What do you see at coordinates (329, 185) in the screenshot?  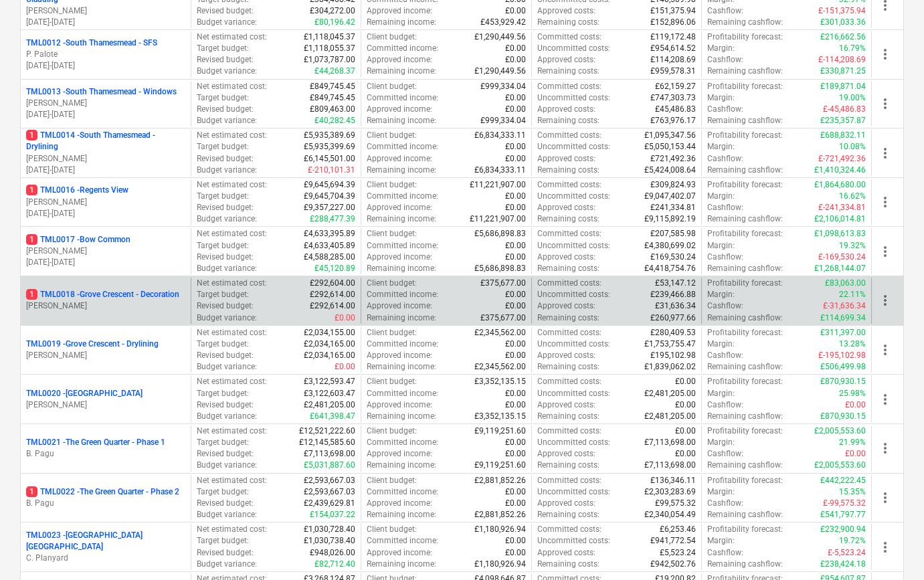 I see `p: £9,645,694.39` at bounding box center [329, 185].